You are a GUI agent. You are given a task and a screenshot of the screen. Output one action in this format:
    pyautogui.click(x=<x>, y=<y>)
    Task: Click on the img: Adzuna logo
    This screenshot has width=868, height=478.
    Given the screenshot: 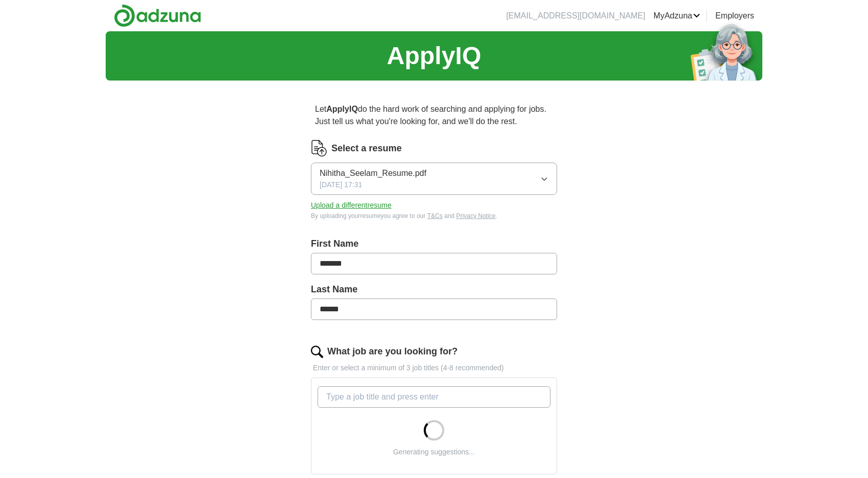 What is the action you would take?
    pyautogui.click(x=158, y=16)
    